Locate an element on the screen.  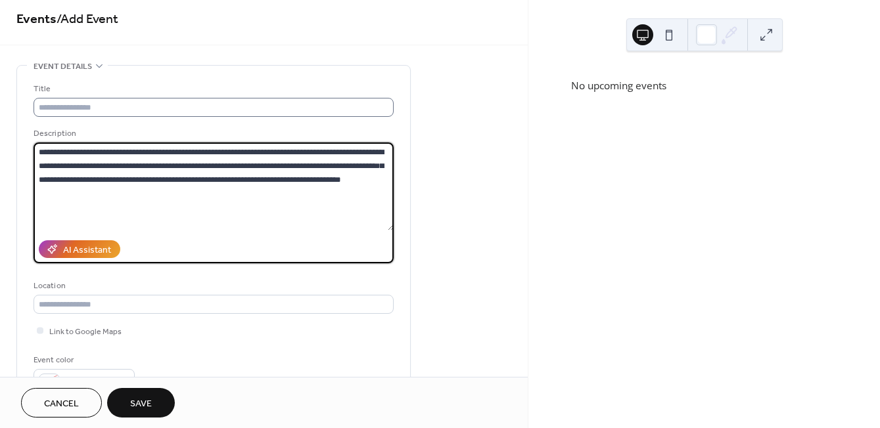
span: Save is located at coordinates (141, 404).